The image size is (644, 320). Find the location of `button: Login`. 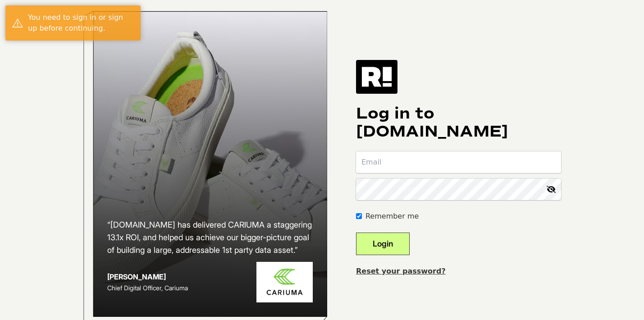

button: Login is located at coordinates (383, 244).